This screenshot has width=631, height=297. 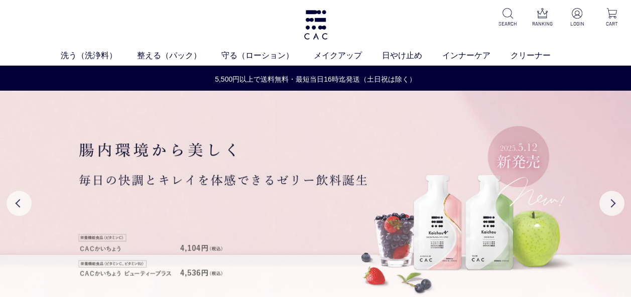 I want to click on a: クリーナー, so click(x=540, y=56).